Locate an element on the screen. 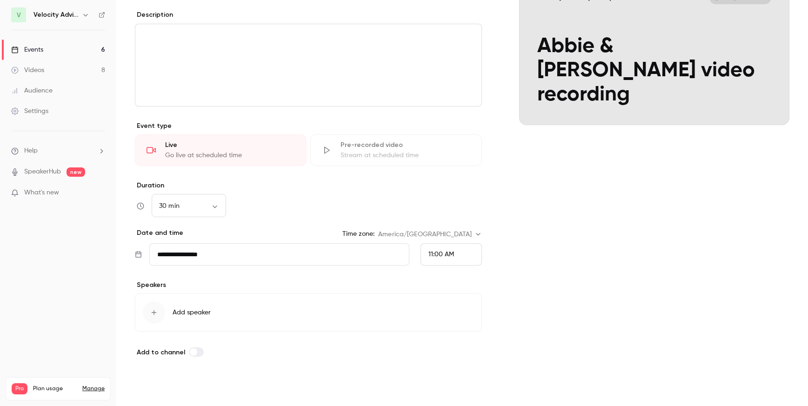 The height and width of the screenshot is (406, 808). p: Event type is located at coordinates (309, 126).